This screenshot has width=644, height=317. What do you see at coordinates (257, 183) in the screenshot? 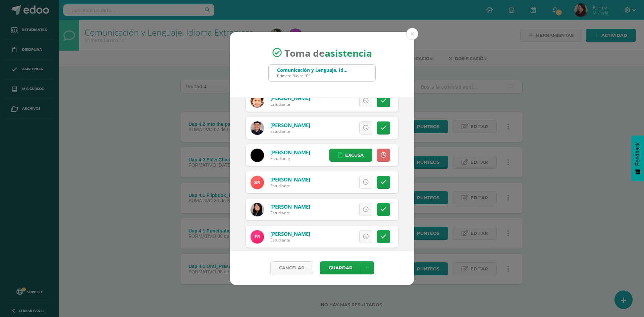
I see `img: c67d07ff55a138fb6c01c7ca498b8e19.png` at bounding box center [257, 183].